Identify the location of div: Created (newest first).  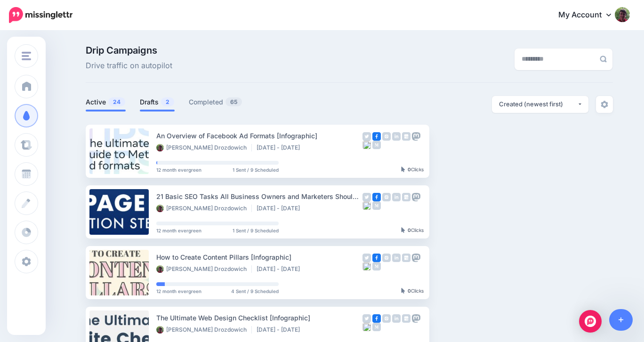
(538, 104).